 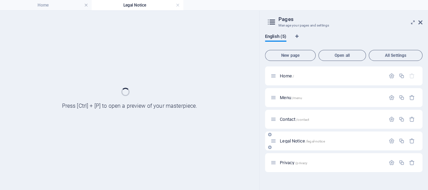 I want to click on span: New page, so click(x=290, y=55).